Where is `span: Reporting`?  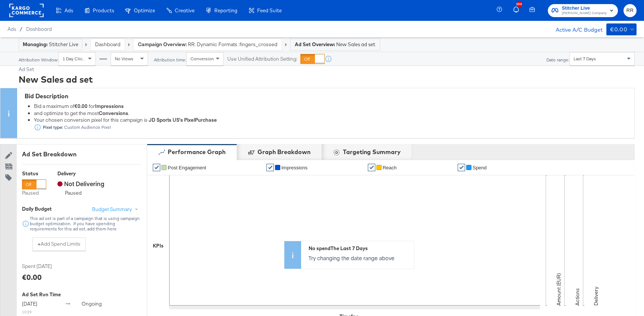
span: Reporting is located at coordinates (226, 10).